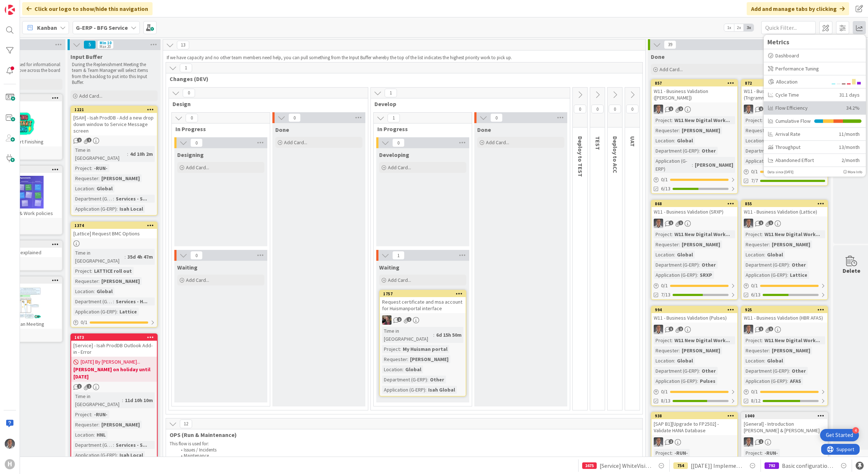 The image size is (868, 474). Describe the element at coordinates (114, 226) in the screenshot. I see `div: 1374` at that location.